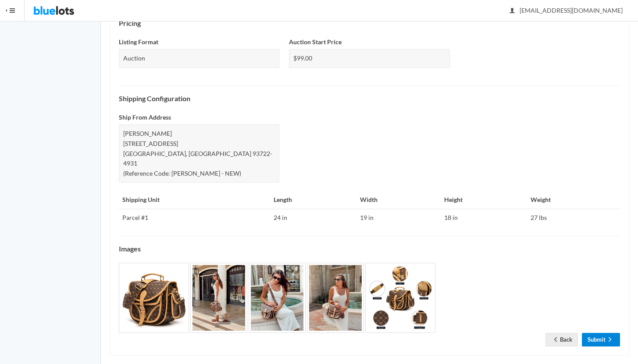 This screenshot has width=638, height=364. Describe the element at coordinates (556, 340) in the screenshot. I see `ion-icon: arrow back` at that location.